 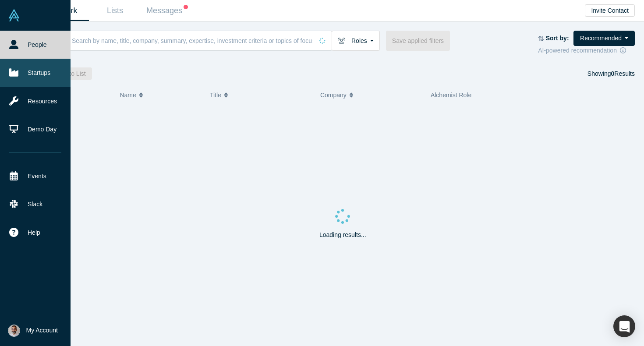 I want to click on button: Save applied filters, so click(x=418, y=40).